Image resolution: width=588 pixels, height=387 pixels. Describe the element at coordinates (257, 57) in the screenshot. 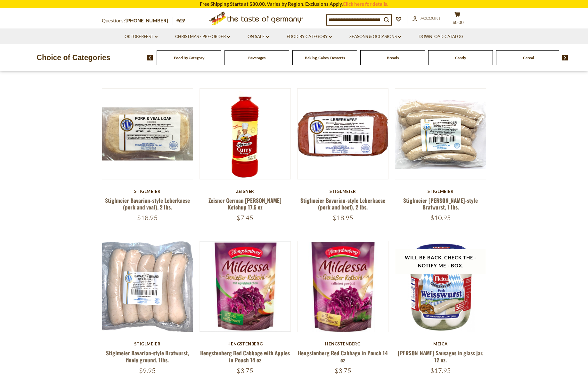

I see `a: Beverages` at that location.